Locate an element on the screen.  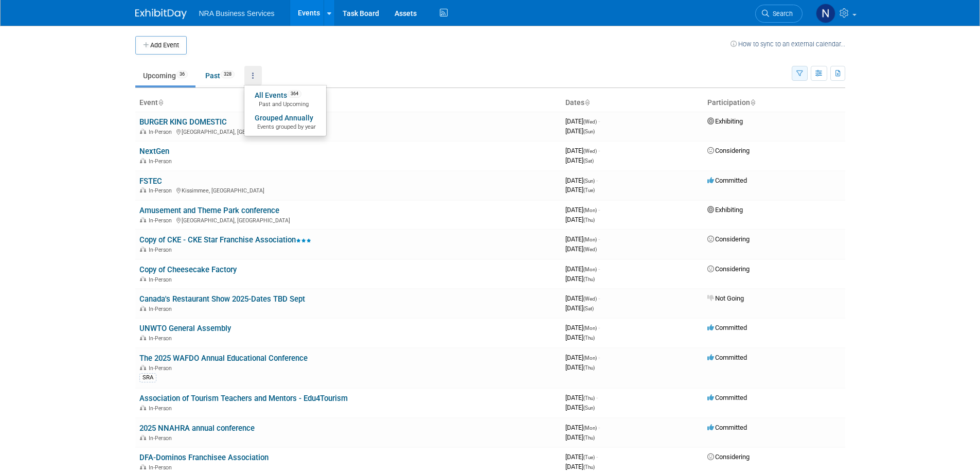
a: How to sync to an external calendar... is located at coordinates (788, 44).